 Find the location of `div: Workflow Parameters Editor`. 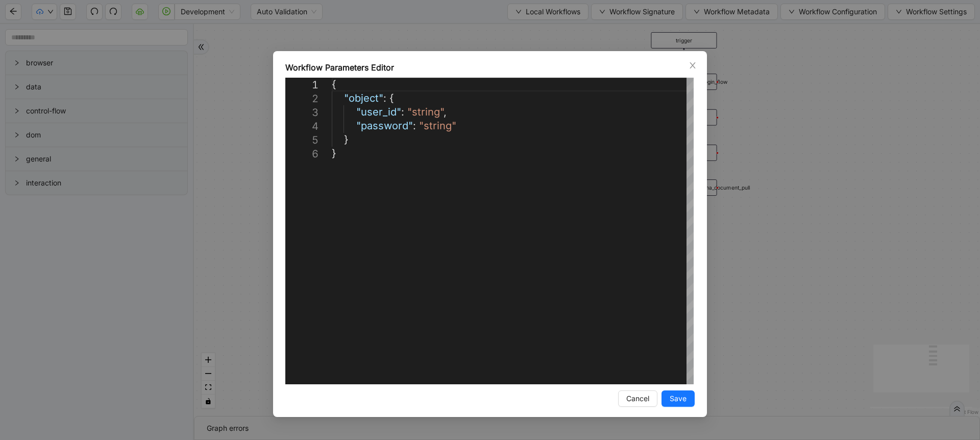

div: Workflow Parameters Editor is located at coordinates (490, 67).